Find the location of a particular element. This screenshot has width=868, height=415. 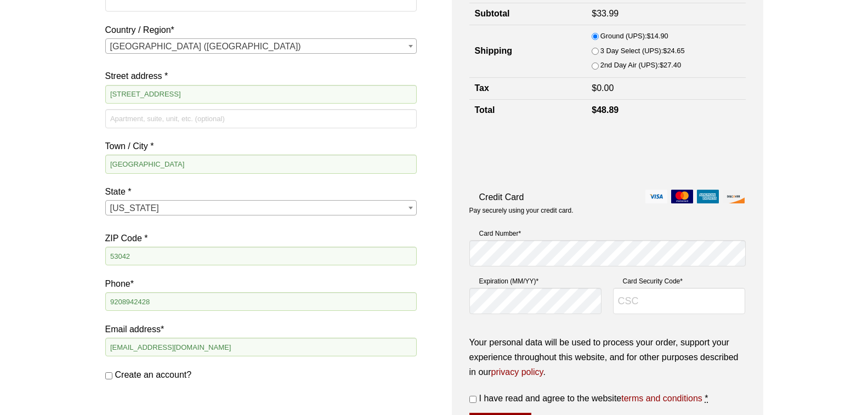

label: Street address is located at coordinates (261, 75).